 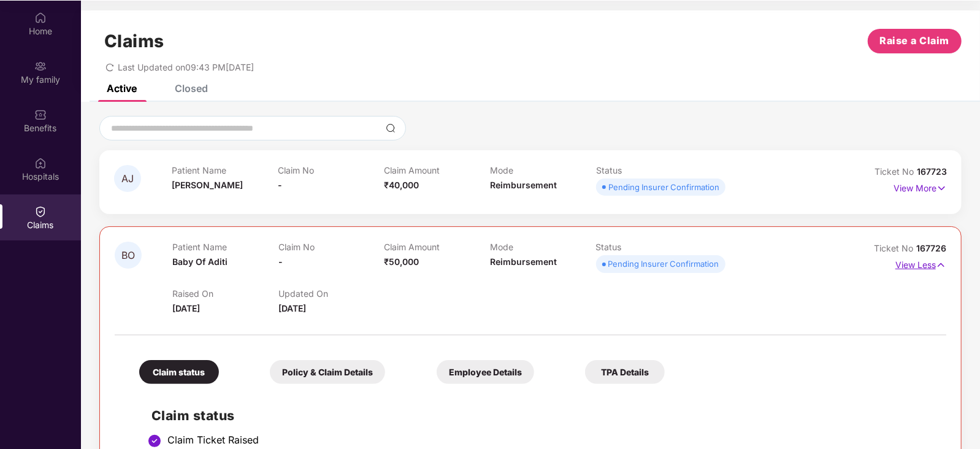 I want to click on p: Raised On, so click(x=225, y=293).